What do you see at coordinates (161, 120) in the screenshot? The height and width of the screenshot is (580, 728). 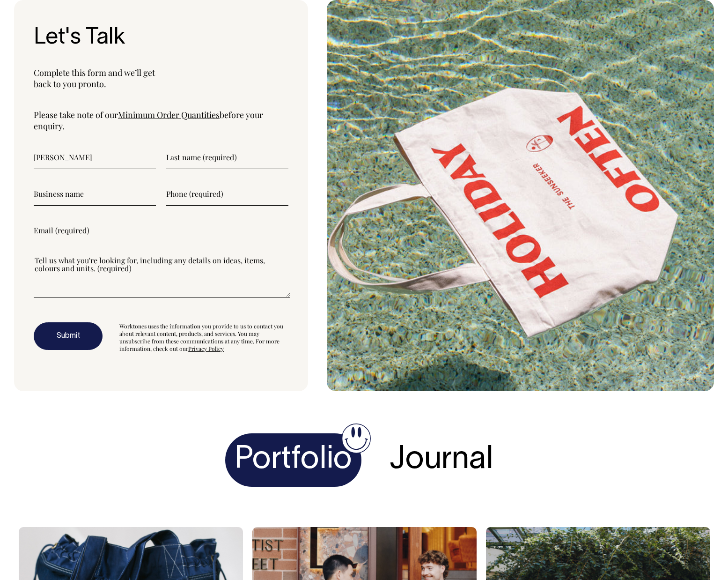 I see `p: Please take note of our before your enquiry.` at bounding box center [161, 120].